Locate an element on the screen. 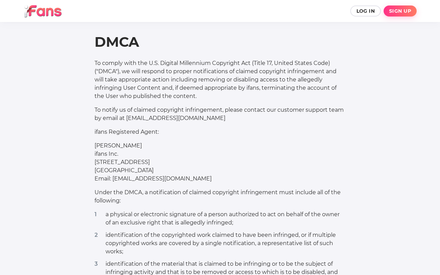 The height and width of the screenshot is (275, 440). span: Log In is located at coordinates (366, 11).